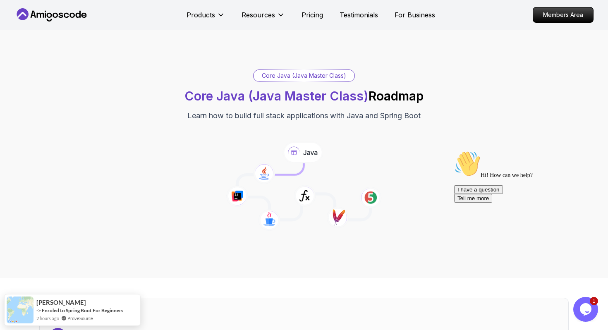  What do you see at coordinates (415, 15) in the screenshot?
I see `p: For Business` at bounding box center [415, 15].